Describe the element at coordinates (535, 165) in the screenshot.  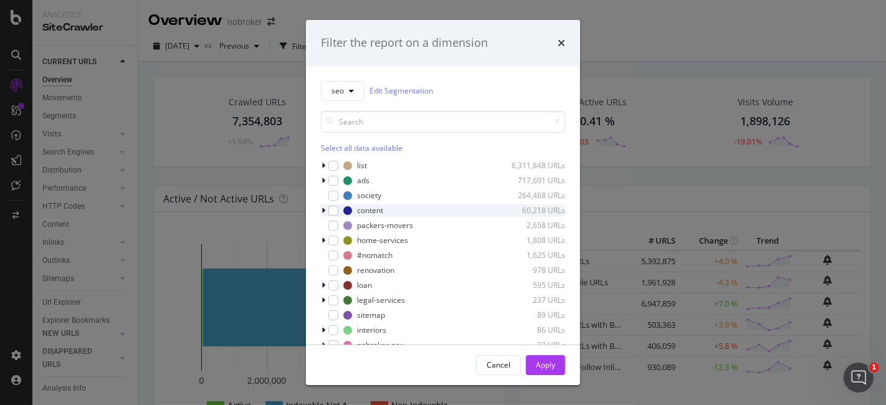
I see `div: 6,311,848 URLs` at that location.